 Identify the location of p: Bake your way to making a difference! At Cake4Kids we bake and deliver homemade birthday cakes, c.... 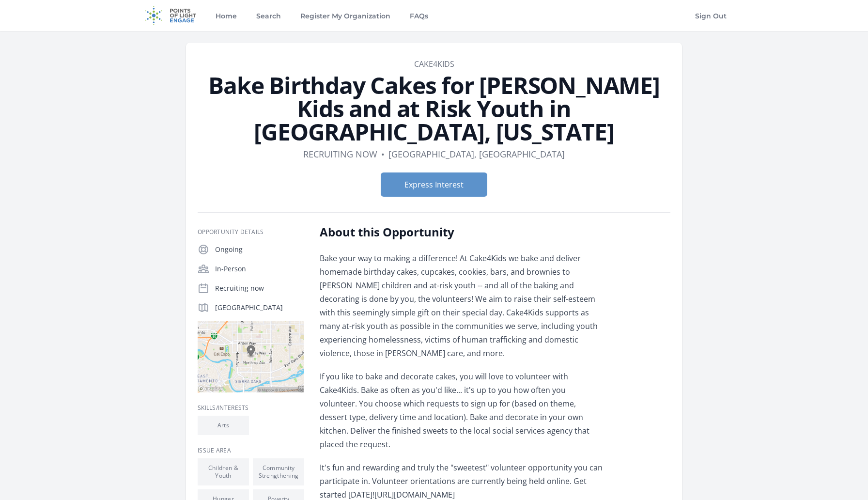
(461, 305).